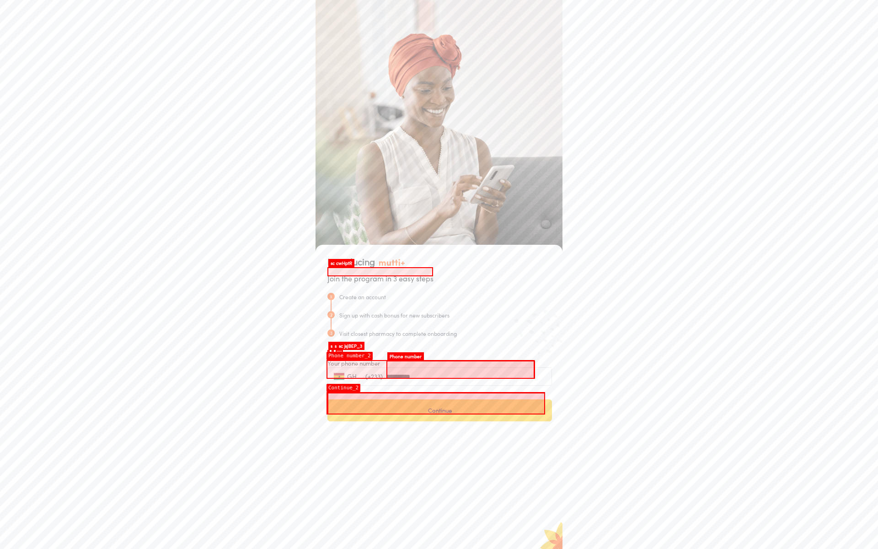 The width and height of the screenshot is (878, 549). Describe the element at coordinates (380, 278) in the screenshot. I see `span: Join the program in 3 easy steps` at that location.